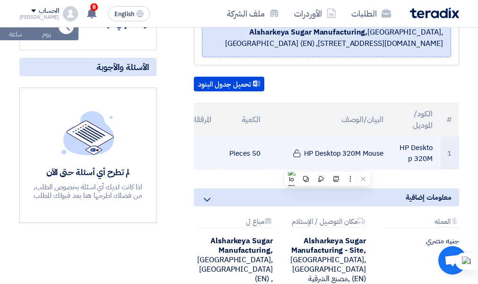 Image resolution: width=478 pixels, height=284 pixels. I want to click on th: البيان/الوصف, so click(329, 120).